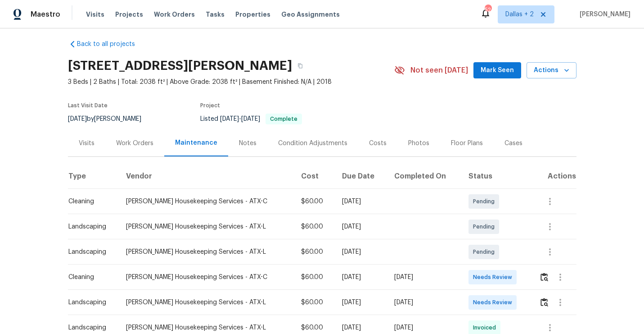 Image resolution: width=644 pixels, height=334 pixels. What do you see at coordinates (95, 15) in the screenshot?
I see `span: Visits` at bounding box center [95, 15].